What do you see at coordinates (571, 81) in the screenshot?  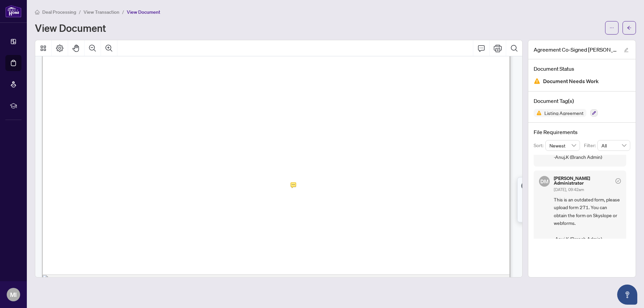 I see `span: Document Needs Work` at bounding box center [571, 81].